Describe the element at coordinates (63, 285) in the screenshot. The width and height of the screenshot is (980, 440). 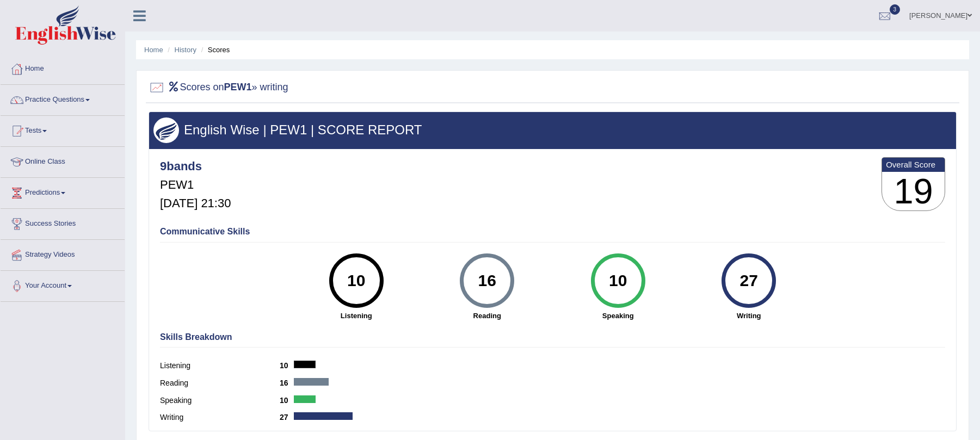
I see `a: Your Account` at that location.